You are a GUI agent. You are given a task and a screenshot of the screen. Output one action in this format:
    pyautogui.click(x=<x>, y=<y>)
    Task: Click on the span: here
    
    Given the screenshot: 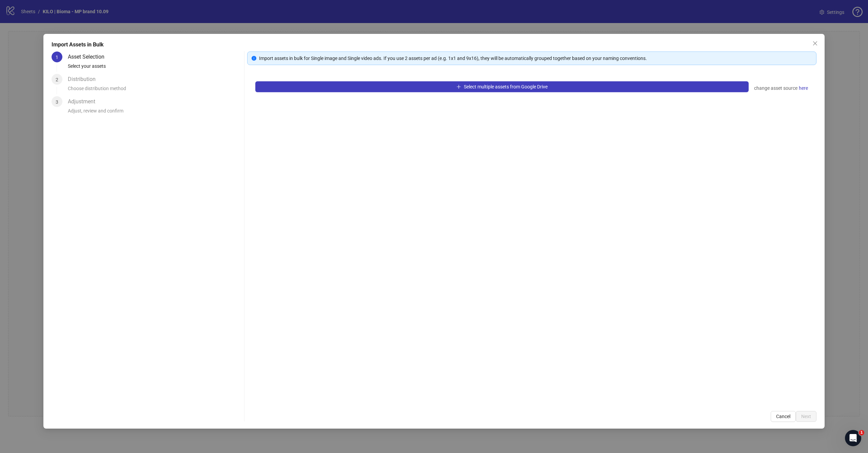 What is the action you would take?
    pyautogui.click(x=804, y=88)
    